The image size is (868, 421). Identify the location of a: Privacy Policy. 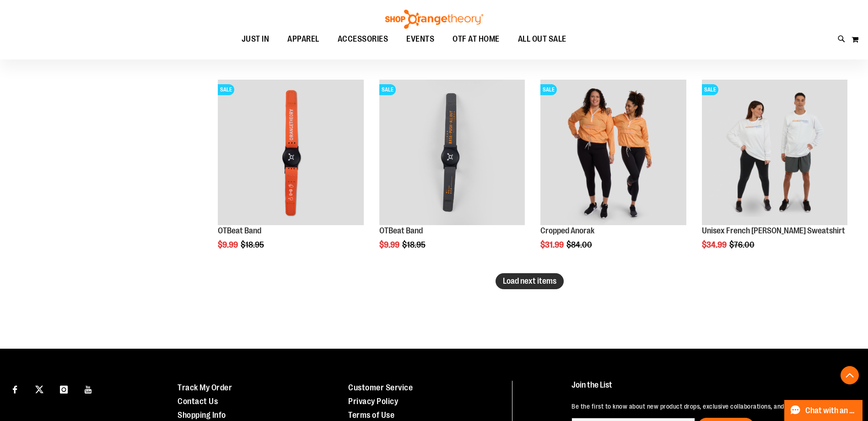
(373, 401).